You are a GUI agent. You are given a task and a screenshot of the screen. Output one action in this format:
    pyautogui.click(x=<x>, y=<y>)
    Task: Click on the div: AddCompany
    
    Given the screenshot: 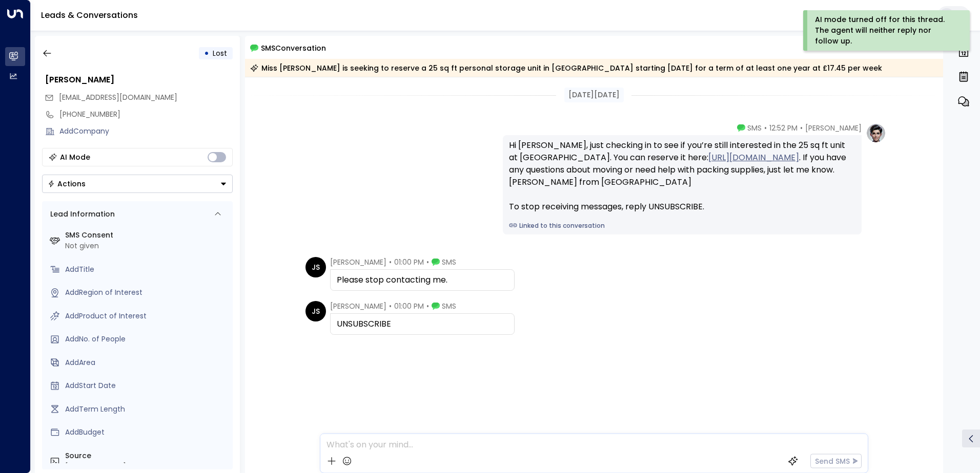 What is the action you would take?
    pyautogui.click(x=146, y=131)
    